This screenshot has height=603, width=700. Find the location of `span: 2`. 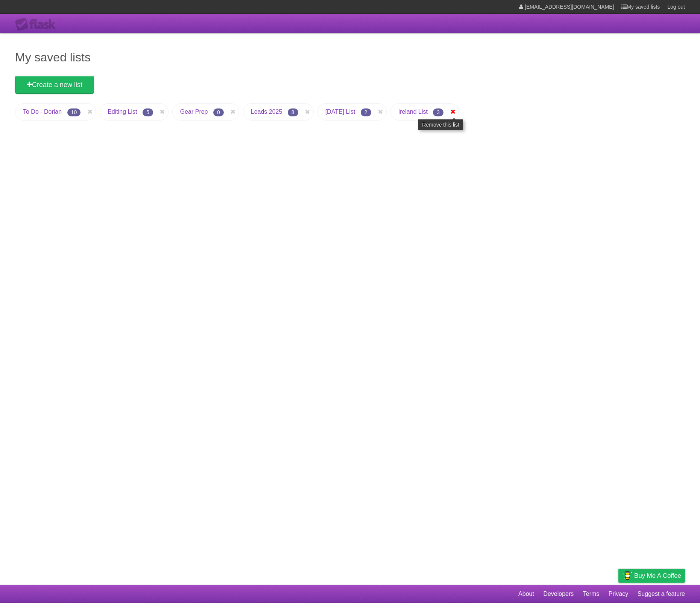

span: 2 is located at coordinates (366, 112).